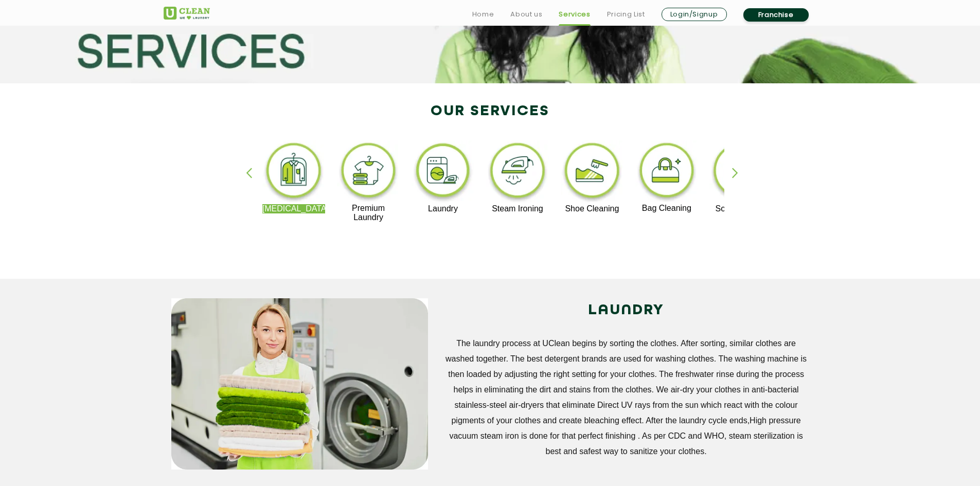 This screenshot has height=486, width=980. I want to click on img: dry_cleaning_11zon.webp, so click(294, 172).